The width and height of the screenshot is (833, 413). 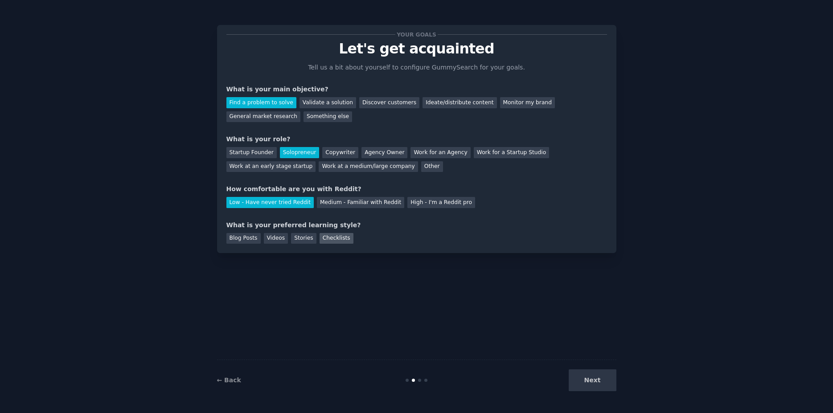 I want to click on div: Videos, so click(x=276, y=239).